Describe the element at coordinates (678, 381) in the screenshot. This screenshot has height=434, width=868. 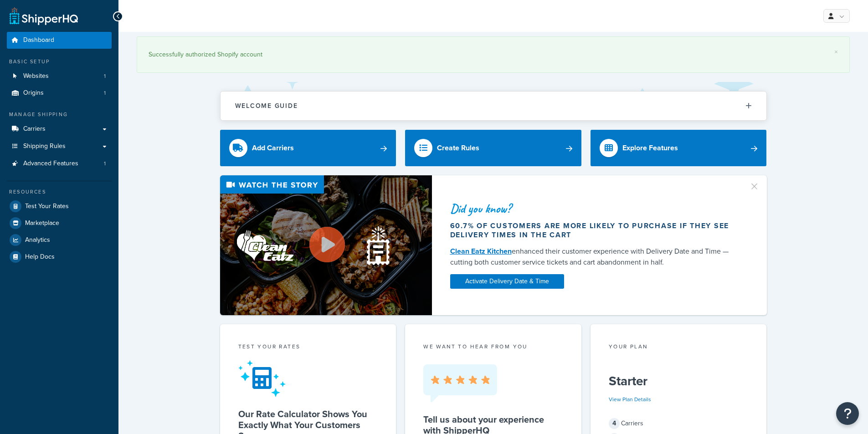
I see `h5: Starter` at that location.